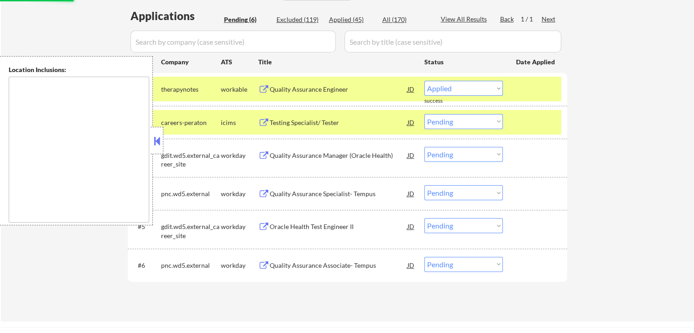 This screenshot has width=694, height=333. Describe the element at coordinates (191, 62) in the screenshot. I see `div: Company` at that location.